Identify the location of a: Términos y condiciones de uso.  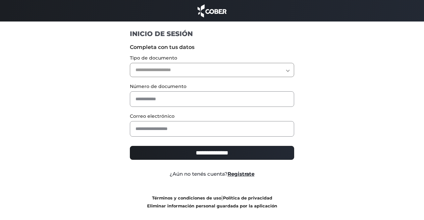
(186, 198).